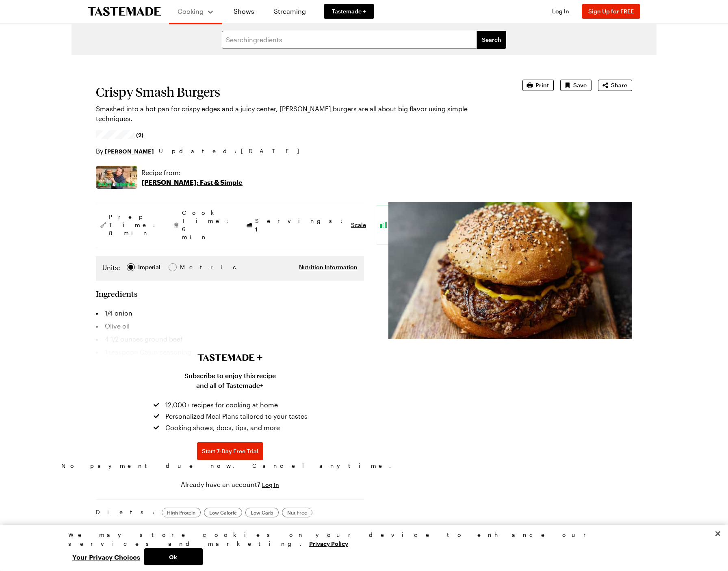  What do you see at coordinates (230, 380) in the screenshot?
I see `p: Subscribe to enjoy this recipe and all of Tastemade+` at bounding box center [230, 380].